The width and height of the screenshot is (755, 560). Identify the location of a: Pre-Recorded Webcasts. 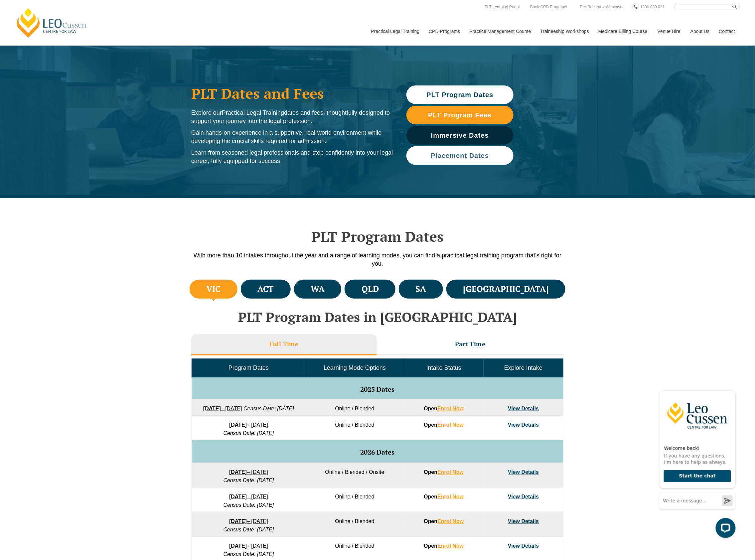
(602, 7).